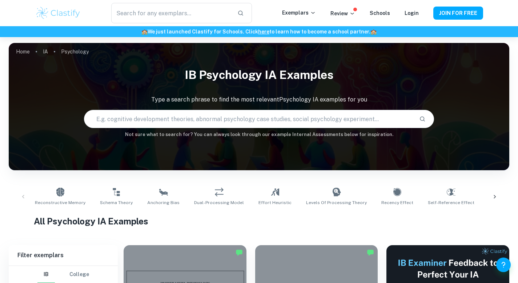 The width and height of the screenshot is (518, 283). Describe the element at coordinates (343, 13) in the screenshot. I see `p: Review` at that location.